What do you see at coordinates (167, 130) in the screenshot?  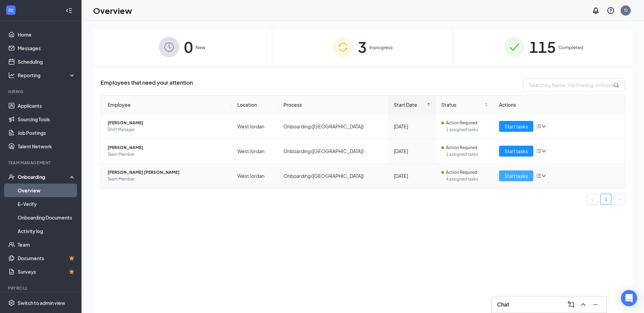 I see `span: Shift Manager` at bounding box center [167, 130].